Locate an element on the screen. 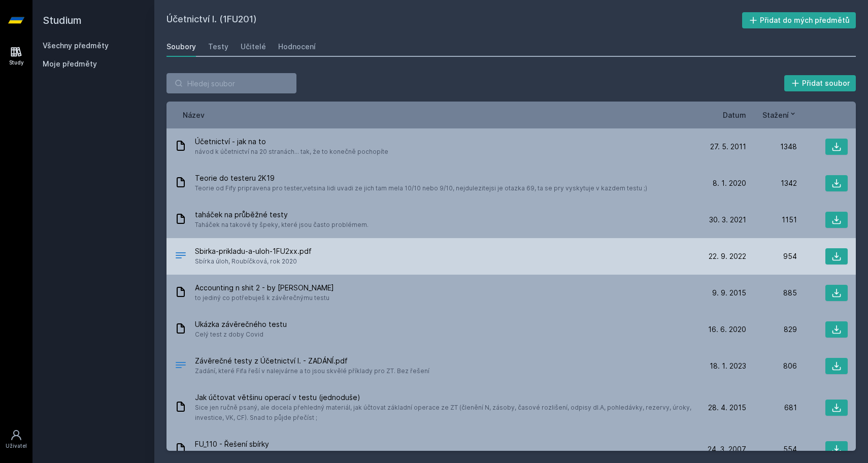  div: 554 is located at coordinates (772, 449).